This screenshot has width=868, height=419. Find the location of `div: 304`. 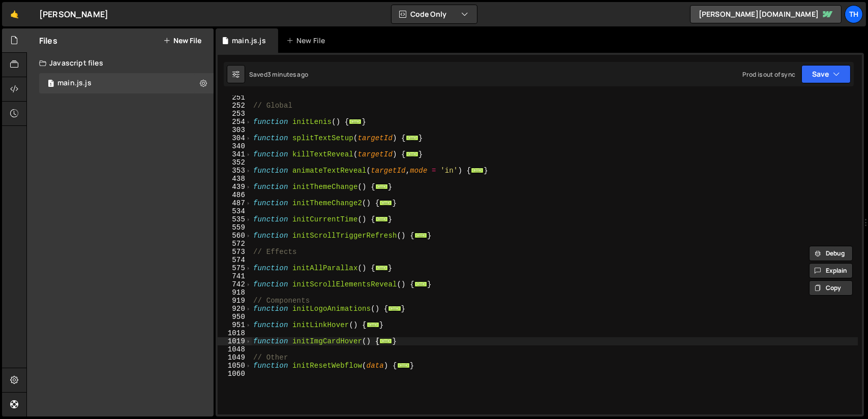

div: 304 is located at coordinates (234, 138).